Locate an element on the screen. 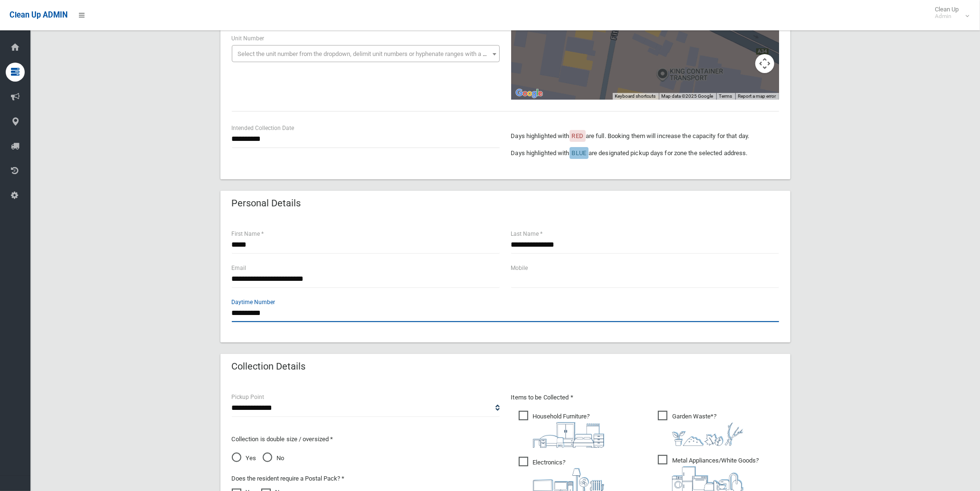 The height and width of the screenshot is (491, 980). p: Items to be Collected * is located at coordinates (645, 398).